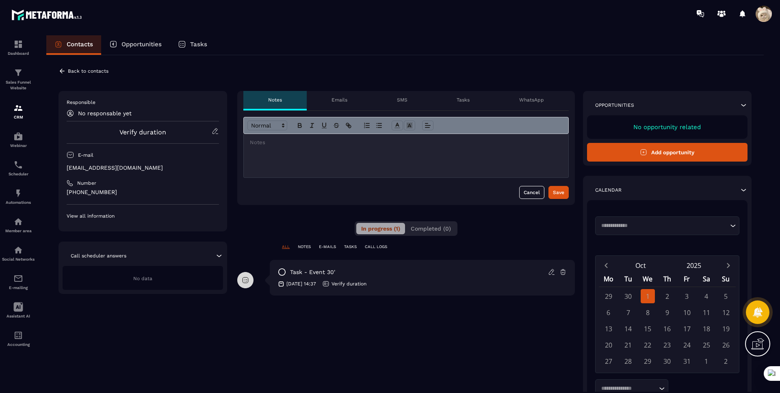 The width and height of the screenshot is (780, 393). What do you see at coordinates (687, 329) in the screenshot?
I see `div: 17` at bounding box center [687, 329].